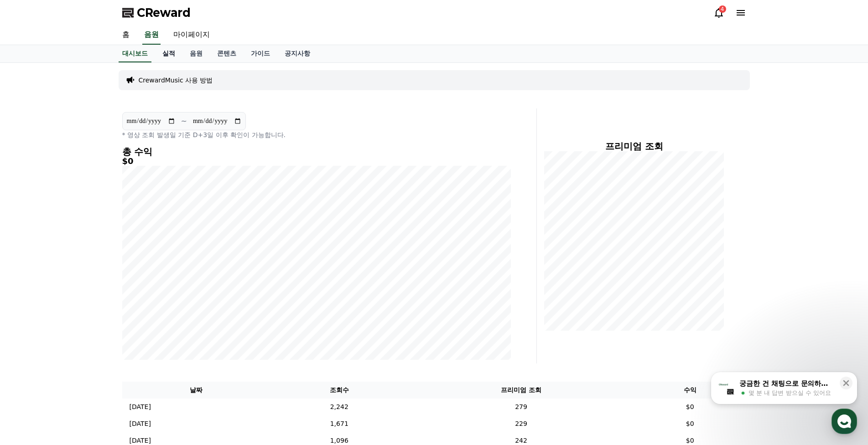 The image size is (868, 445). I want to click on a: CReward, so click(157, 13).